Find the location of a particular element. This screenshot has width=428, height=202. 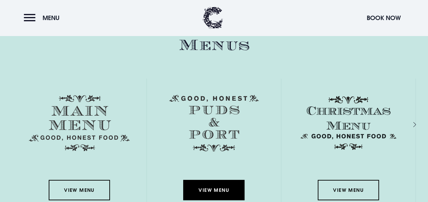

img: Menu puds and port is located at coordinates (214, 123).